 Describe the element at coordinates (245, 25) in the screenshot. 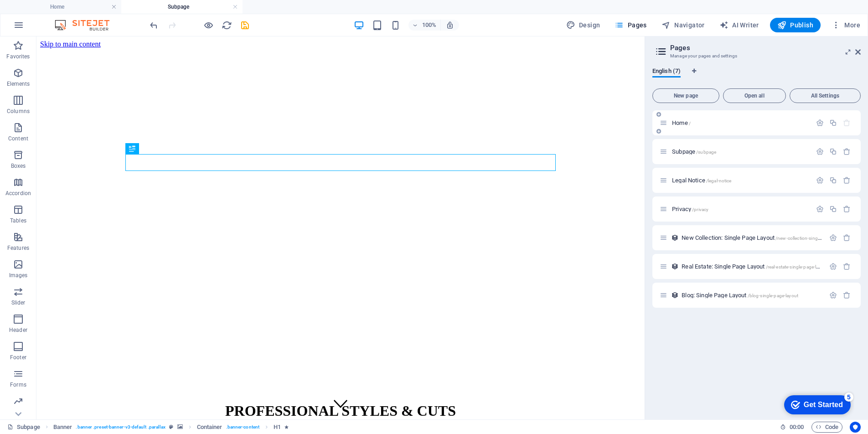

I see `i: Save (Ctrl+S)` at that location.